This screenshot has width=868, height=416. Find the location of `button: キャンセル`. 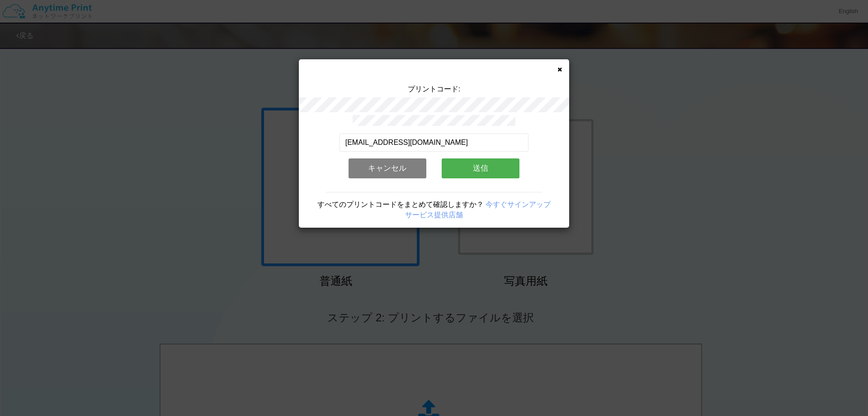

button: キャンセル is located at coordinates (387, 168).